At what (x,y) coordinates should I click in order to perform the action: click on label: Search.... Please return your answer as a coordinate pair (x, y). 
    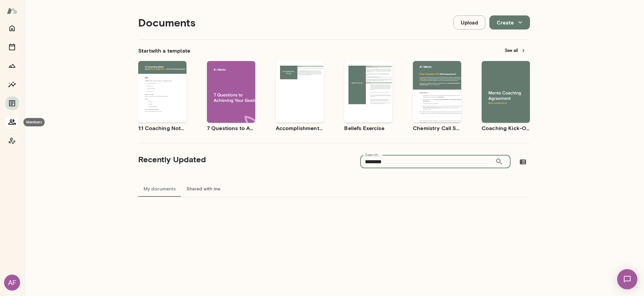
    Looking at the image, I should click on (373, 155).